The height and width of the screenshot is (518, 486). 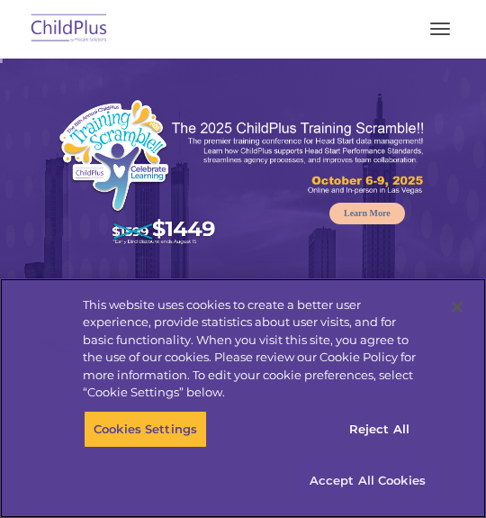 What do you see at coordinates (367, 213) in the screenshot?
I see `a: Learn More` at bounding box center [367, 213].